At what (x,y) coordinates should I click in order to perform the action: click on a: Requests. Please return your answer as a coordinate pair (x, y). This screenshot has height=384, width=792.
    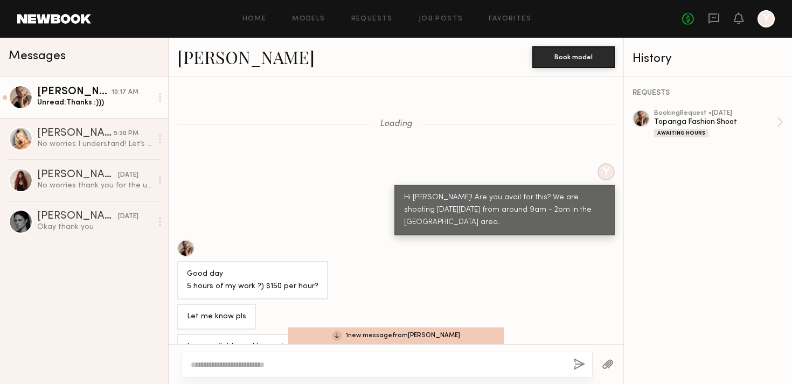
    Looking at the image, I should click on (372, 19).